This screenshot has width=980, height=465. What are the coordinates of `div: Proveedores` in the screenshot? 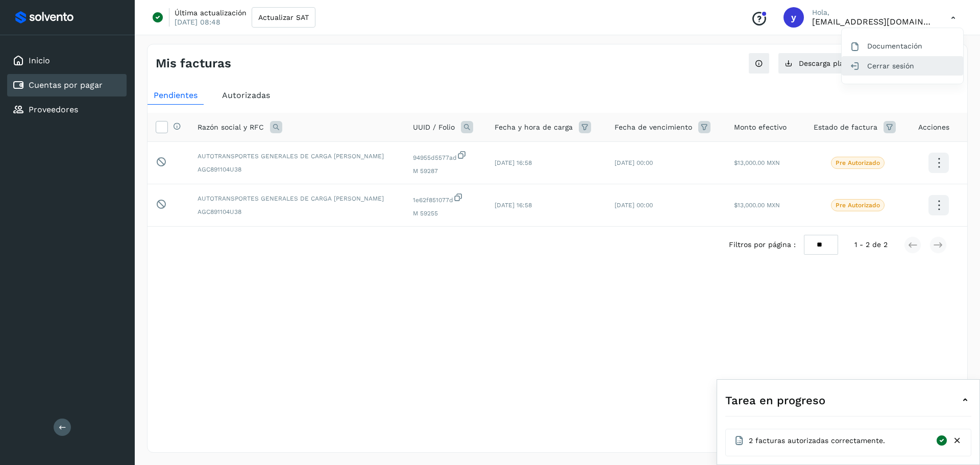 It's located at (67, 110).